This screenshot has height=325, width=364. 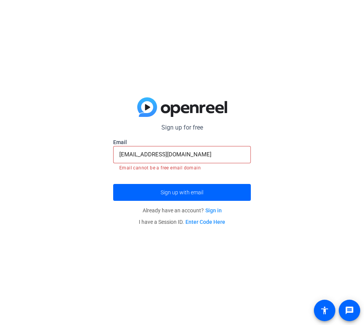 What do you see at coordinates (214, 210) in the screenshot?
I see `a: Sign in` at bounding box center [214, 210].